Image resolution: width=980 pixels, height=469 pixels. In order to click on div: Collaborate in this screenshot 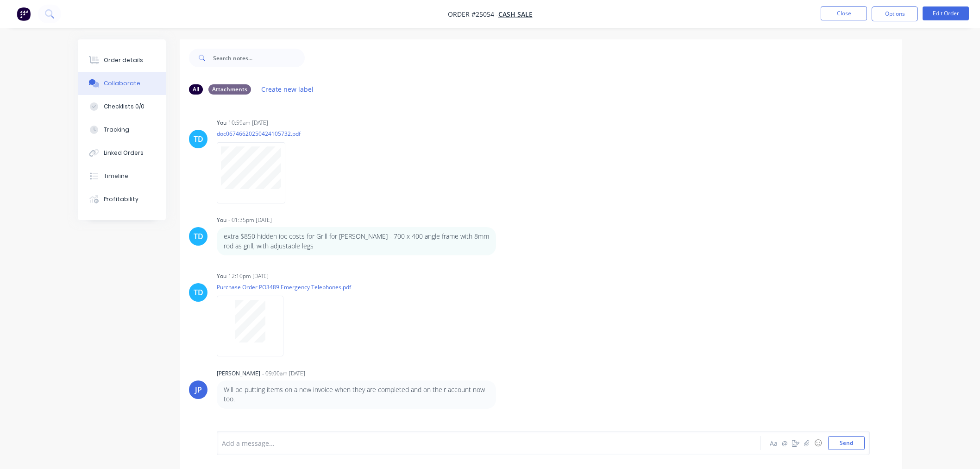, I will do `click(122, 84)`.